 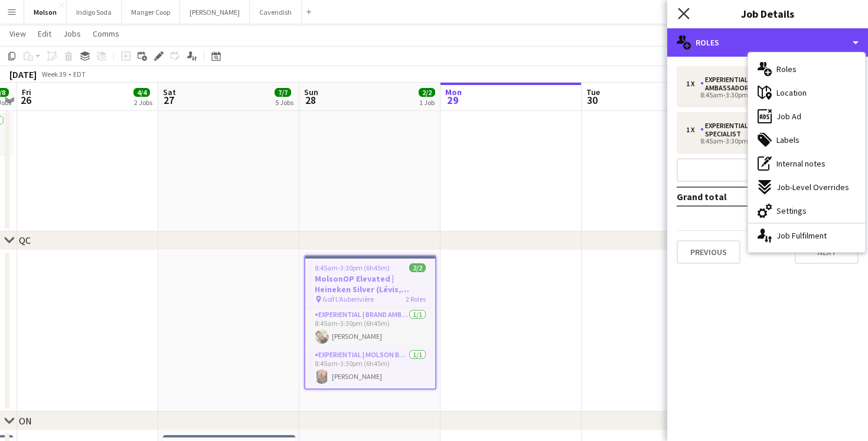 I want to click on button: Cavendish, so click(x=276, y=12).